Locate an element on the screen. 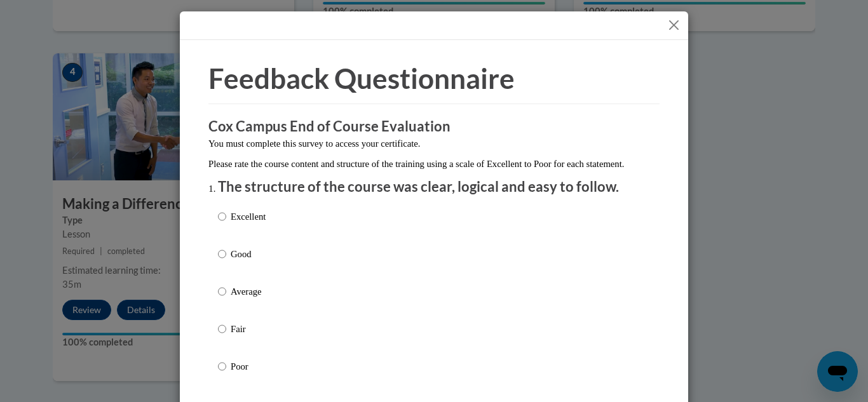 The height and width of the screenshot is (402, 868). p: Fair is located at coordinates (248, 329).